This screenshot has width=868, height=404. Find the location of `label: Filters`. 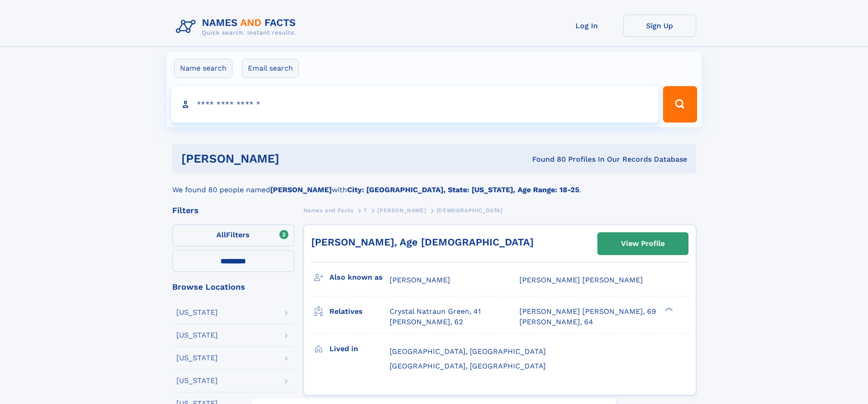

label: Filters is located at coordinates (233, 236).